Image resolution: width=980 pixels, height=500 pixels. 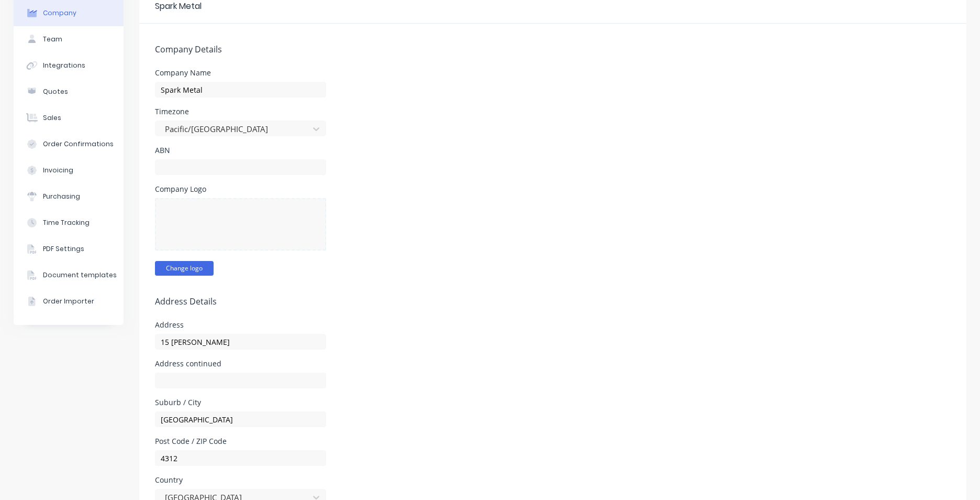 What do you see at coordinates (68, 65) in the screenshot?
I see `button: Integrations` at bounding box center [68, 65].